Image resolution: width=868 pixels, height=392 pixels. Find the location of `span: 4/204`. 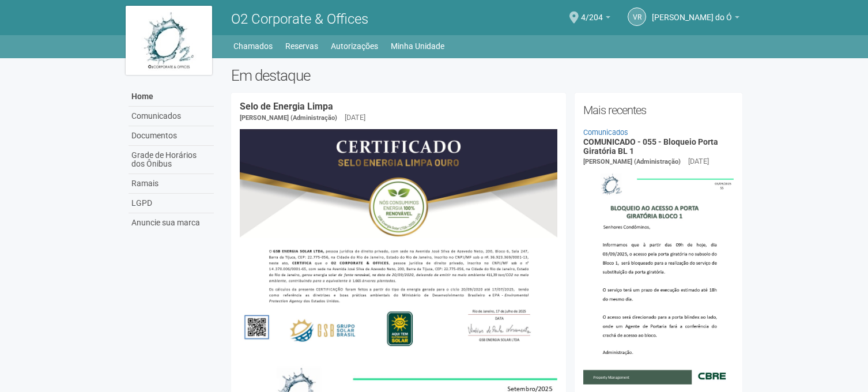

span: 4/204 is located at coordinates (592, 11).